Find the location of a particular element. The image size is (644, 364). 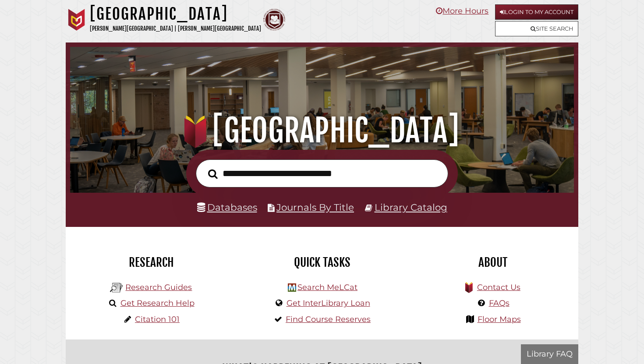

a: Get Research Help is located at coordinates (157, 303).